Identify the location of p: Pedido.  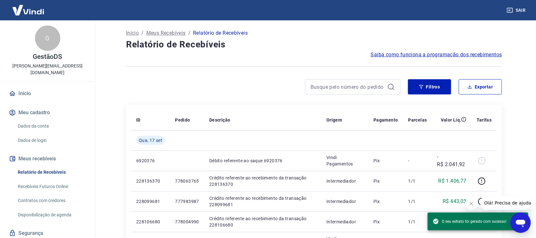
(182, 120).